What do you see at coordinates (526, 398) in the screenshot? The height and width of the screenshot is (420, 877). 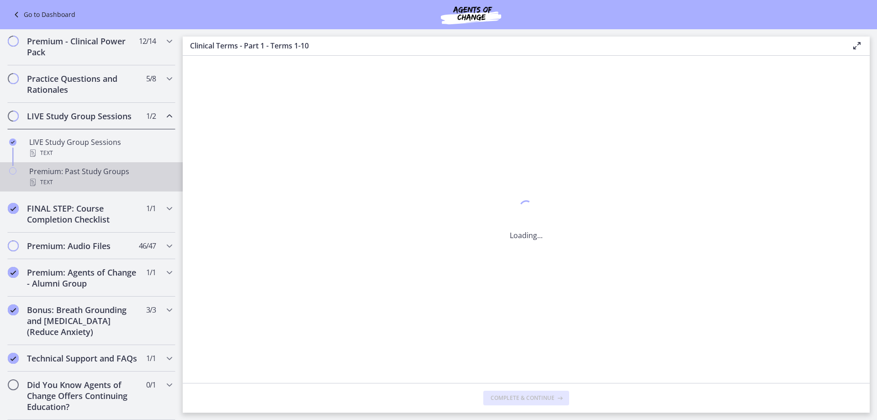 I see `button: Complete & continue` at bounding box center [526, 398].